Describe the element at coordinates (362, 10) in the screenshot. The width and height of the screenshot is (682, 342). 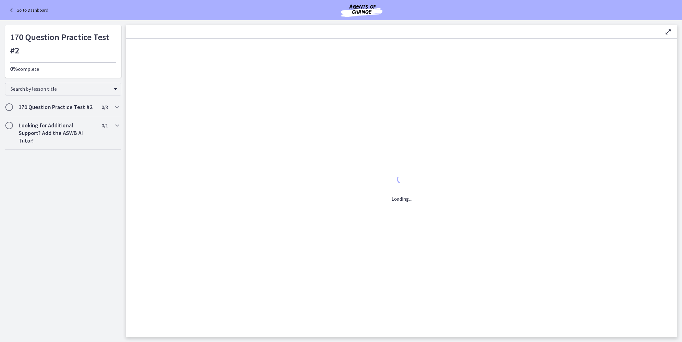
I see `img: Agents of Change Social Work Test Prep` at that location.